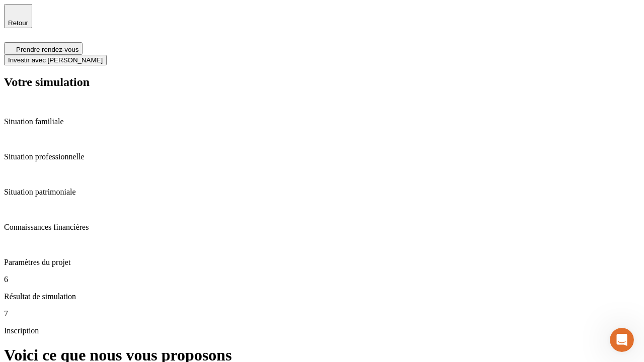 The width and height of the screenshot is (644, 362). I want to click on p: Paramètres du projet, so click(322, 263).